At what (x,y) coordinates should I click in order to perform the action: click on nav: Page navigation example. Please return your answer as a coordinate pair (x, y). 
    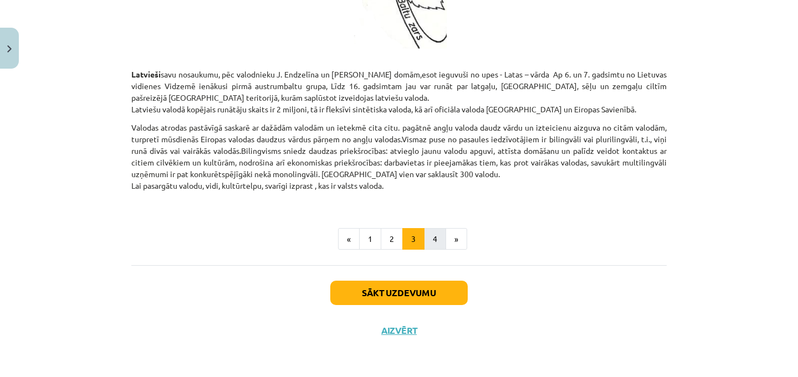
    Looking at the image, I should click on (399, 239).